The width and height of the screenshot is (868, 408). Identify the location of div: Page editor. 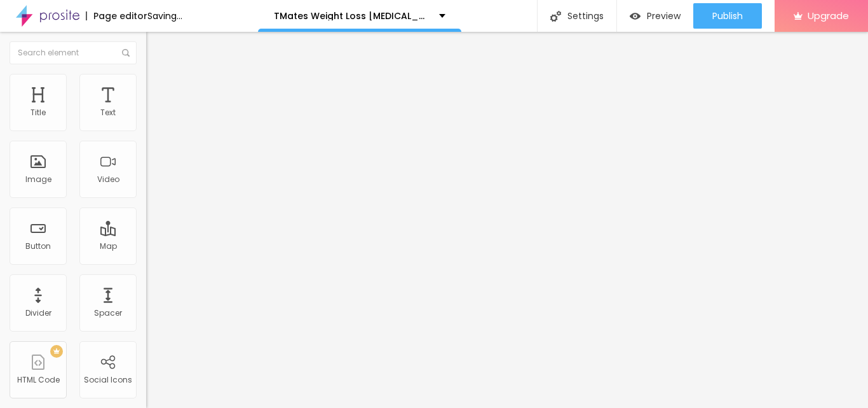
(117, 16).